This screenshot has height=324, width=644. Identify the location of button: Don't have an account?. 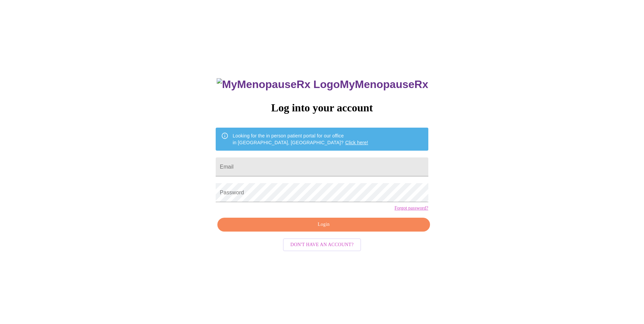
(321, 245).